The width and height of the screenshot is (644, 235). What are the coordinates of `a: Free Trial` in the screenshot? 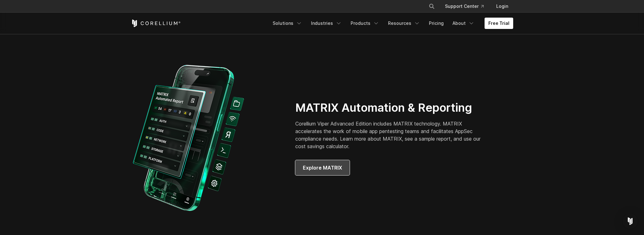 It's located at (499, 23).